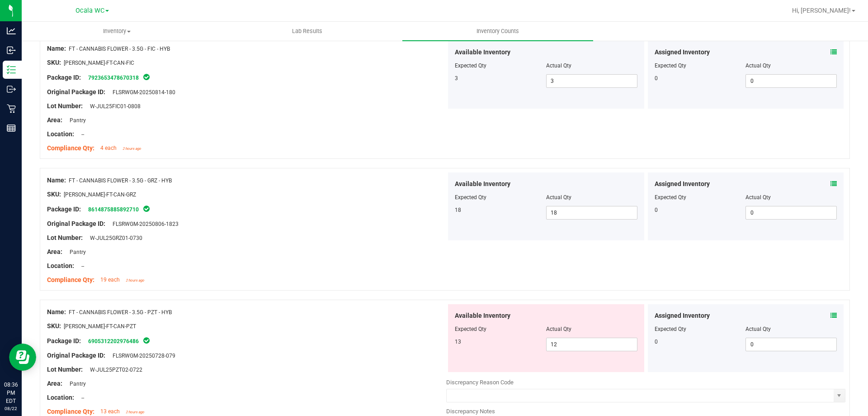 This screenshot has width=868, height=416. I want to click on p: 08/22, so click(10, 408).